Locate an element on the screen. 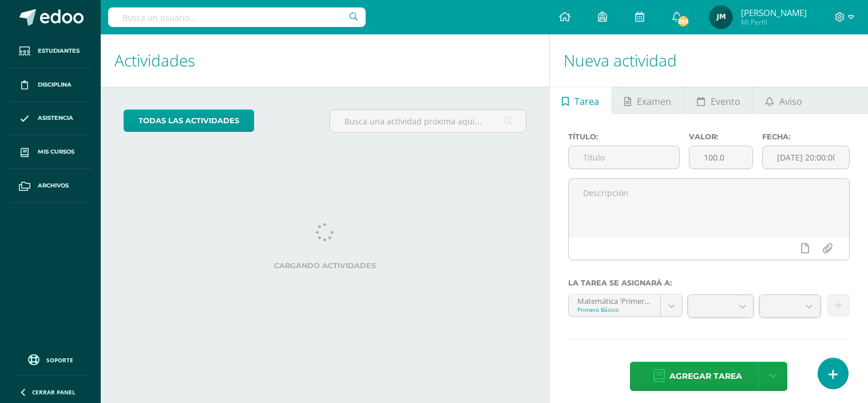 This screenshot has width=868, height=403. input: Fecha de entrega is located at coordinates (806, 157).